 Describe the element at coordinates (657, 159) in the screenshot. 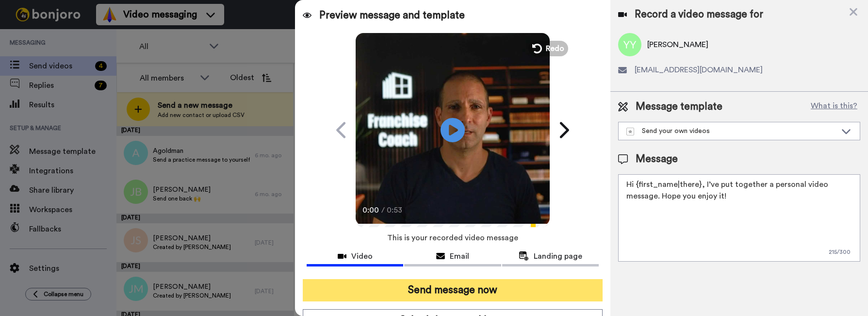

I see `span: Message` at that location.